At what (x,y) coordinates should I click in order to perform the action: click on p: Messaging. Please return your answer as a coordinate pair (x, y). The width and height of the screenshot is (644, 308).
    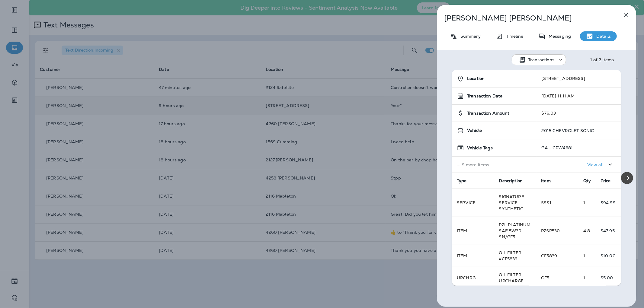
    Looking at the image, I should click on (558, 36).